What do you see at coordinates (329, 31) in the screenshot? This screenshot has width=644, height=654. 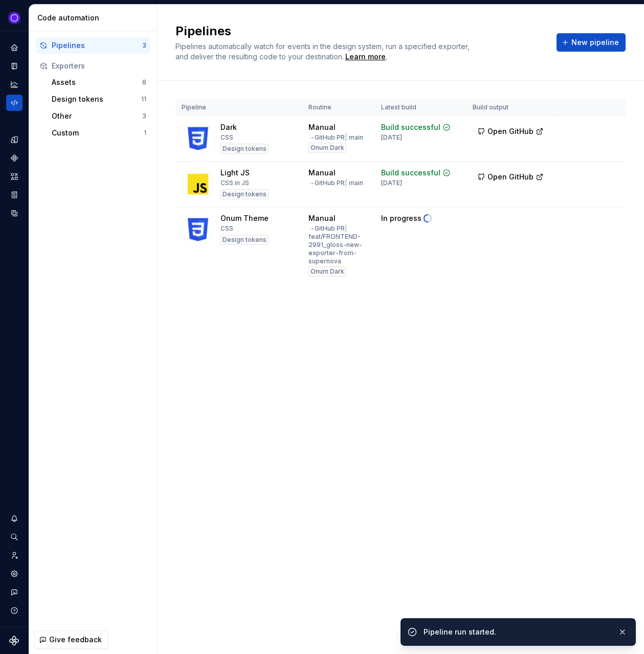 I see `h2: Pipelines` at bounding box center [329, 31].